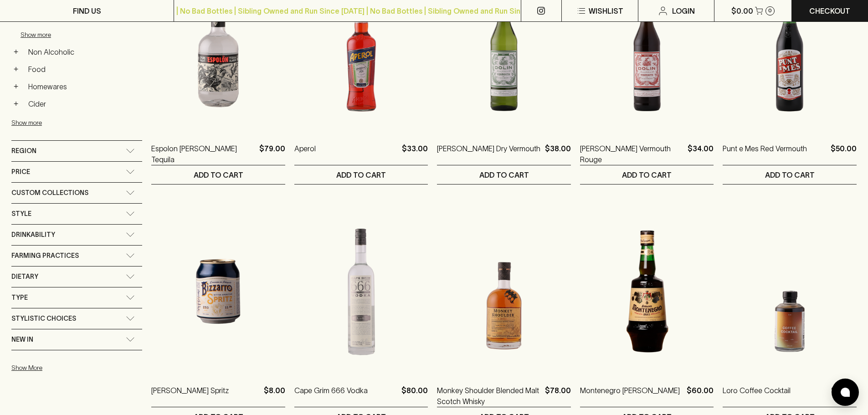 The image size is (868, 415). What do you see at coordinates (76, 172) in the screenshot?
I see `div: Price` at bounding box center [76, 172].